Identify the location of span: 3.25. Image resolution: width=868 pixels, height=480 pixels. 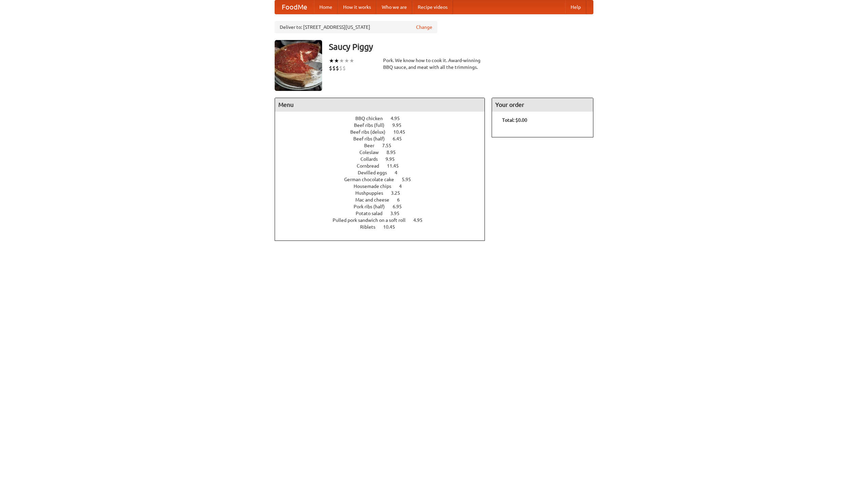
(398, 193).